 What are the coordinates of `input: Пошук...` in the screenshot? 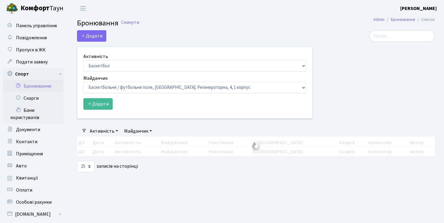 It's located at (402, 36).